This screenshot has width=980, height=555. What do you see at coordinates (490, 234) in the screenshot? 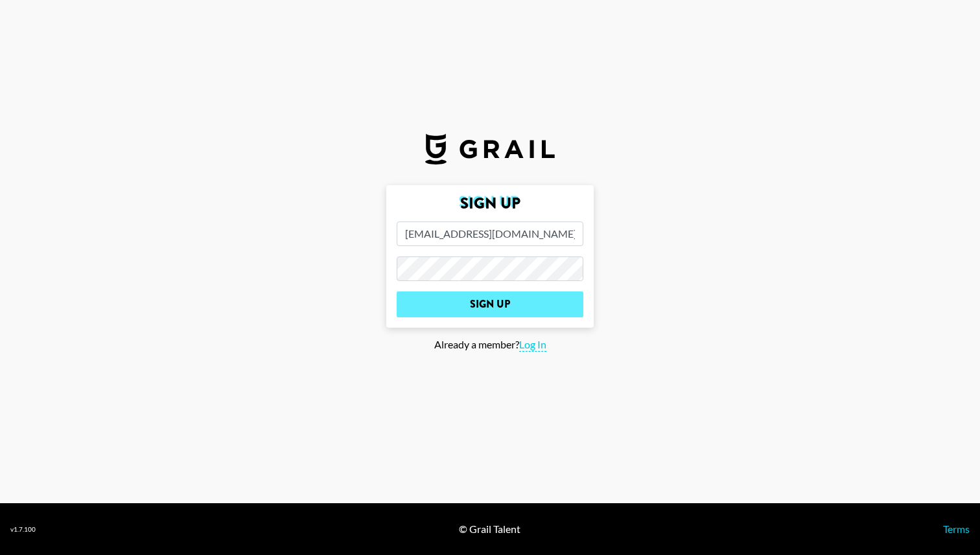
I see `input: Email` at bounding box center [490, 234].